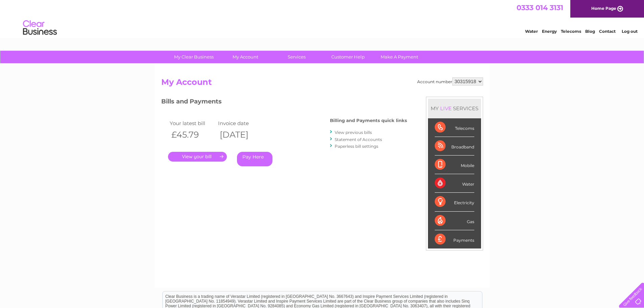  Describe the element at coordinates (454, 165) in the screenshot. I see `div: Mobile` at that location.